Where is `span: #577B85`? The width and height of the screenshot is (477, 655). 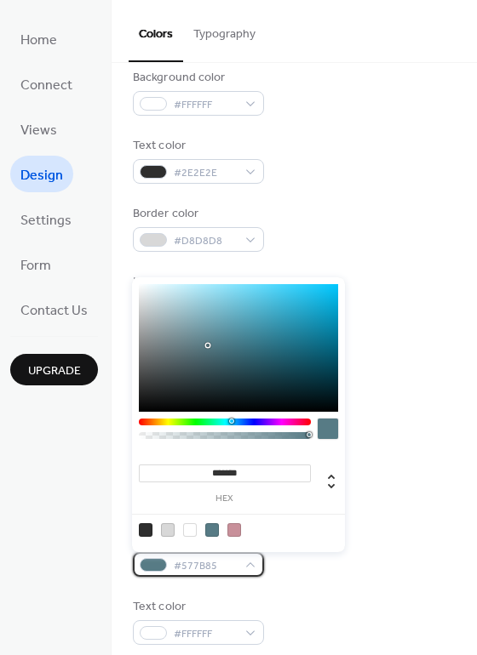 span: #577B85 is located at coordinates (205, 566).